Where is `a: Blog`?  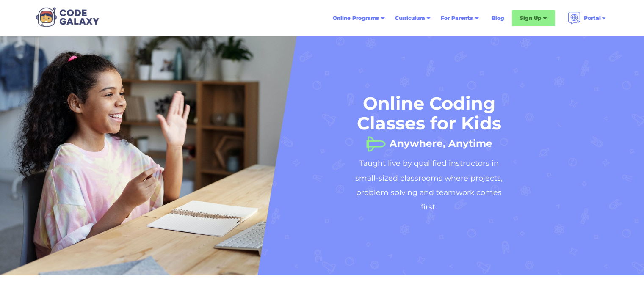
a: Blog is located at coordinates (498, 18).